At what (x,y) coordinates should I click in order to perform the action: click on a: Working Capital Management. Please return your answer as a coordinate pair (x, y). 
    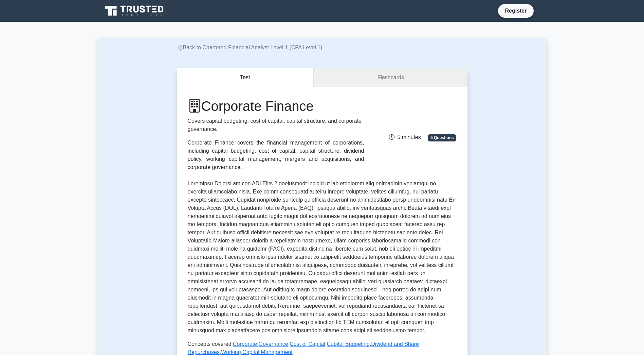
    Looking at the image, I should click on (257, 352).